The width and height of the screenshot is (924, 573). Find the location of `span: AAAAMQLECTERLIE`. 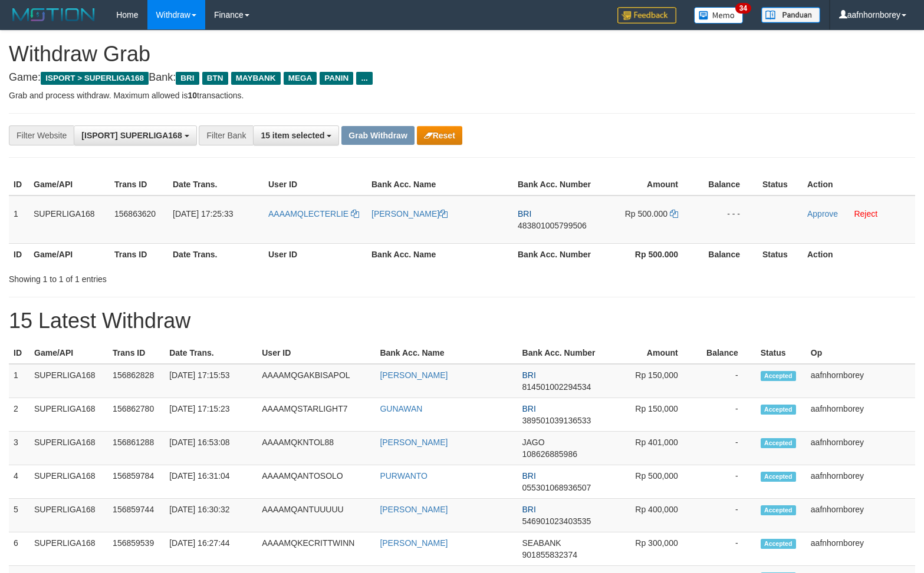

span: AAAAMQLECTERLIE is located at coordinates (308, 214).